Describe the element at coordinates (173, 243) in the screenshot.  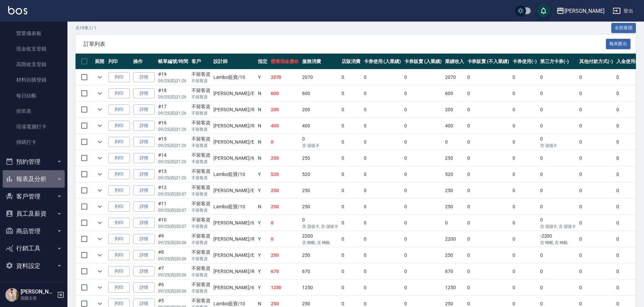
I see `p: 09/25 (四) 20:06` at that location.